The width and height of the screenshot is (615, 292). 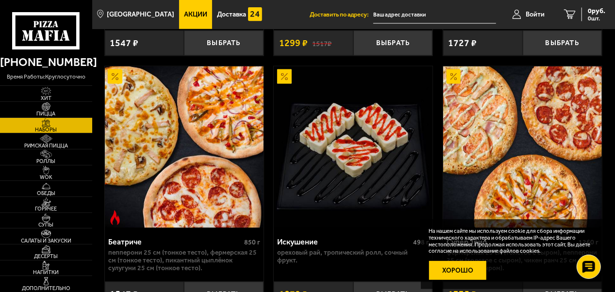 What do you see at coordinates (462, 43) in the screenshot?
I see `span: 1727 ₽` at bounding box center [462, 43].